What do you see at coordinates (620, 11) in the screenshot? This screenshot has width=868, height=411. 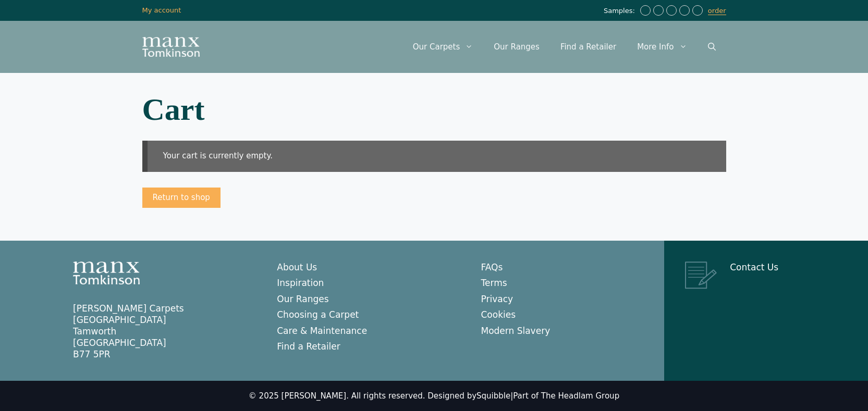 I see `span: Samples:` at bounding box center [620, 11].